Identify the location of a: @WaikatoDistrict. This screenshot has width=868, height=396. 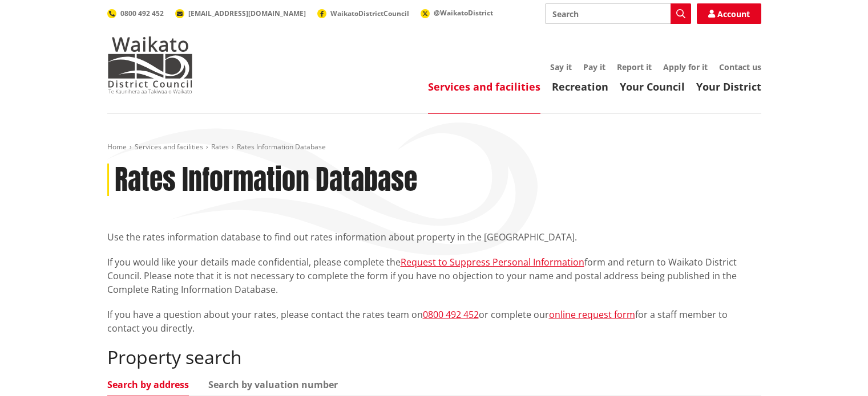
(456, 13).